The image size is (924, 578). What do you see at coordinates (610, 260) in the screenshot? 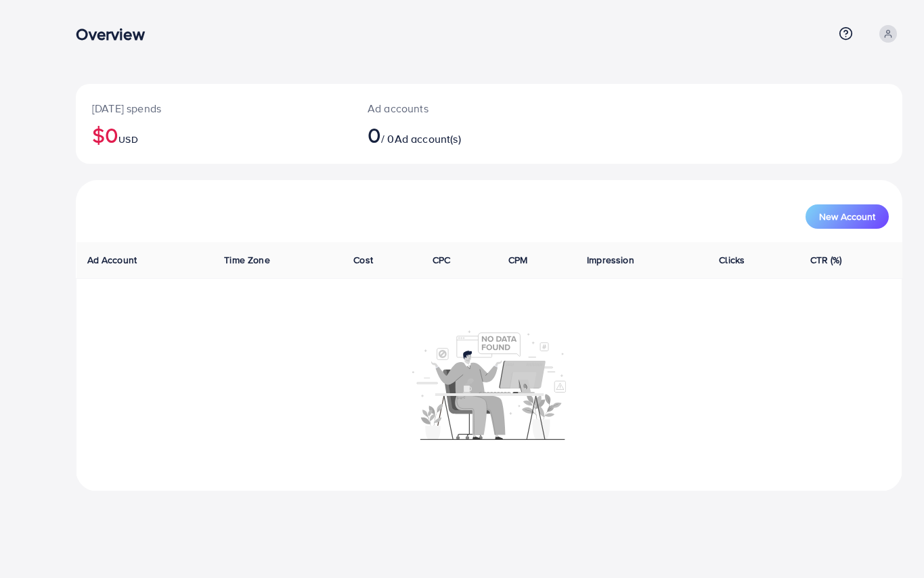
I see `span: Impression` at bounding box center [610, 260].